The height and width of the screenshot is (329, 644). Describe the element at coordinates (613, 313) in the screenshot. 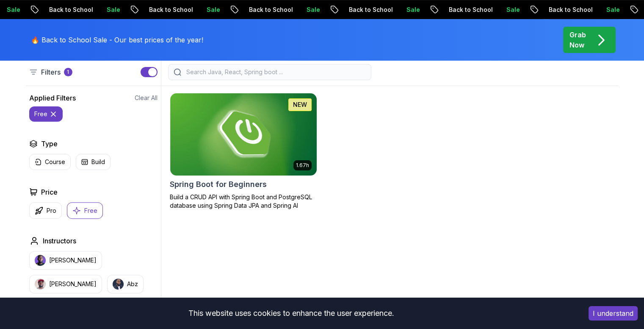

I see `button: Accept cookies` at that location.